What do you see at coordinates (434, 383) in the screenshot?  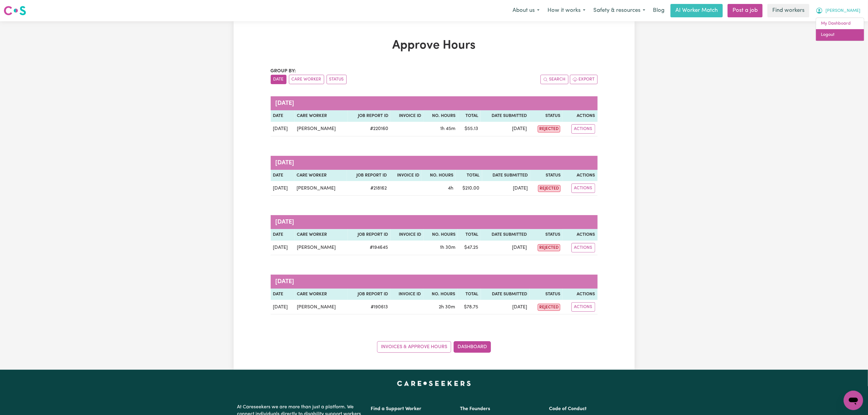 I see `a: Careseekers home page` at bounding box center [434, 383].